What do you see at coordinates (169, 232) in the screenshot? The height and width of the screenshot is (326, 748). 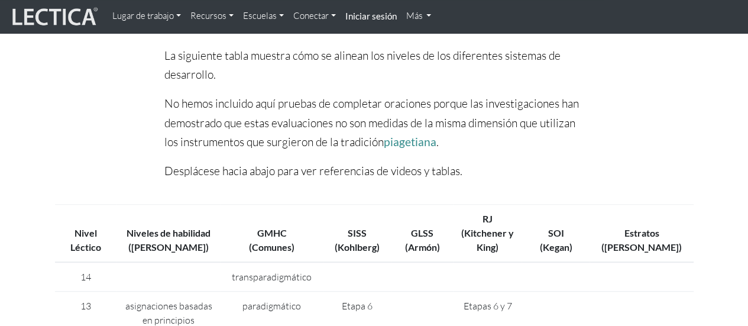 I see `font: Niveles de habilidad` at bounding box center [169, 232].